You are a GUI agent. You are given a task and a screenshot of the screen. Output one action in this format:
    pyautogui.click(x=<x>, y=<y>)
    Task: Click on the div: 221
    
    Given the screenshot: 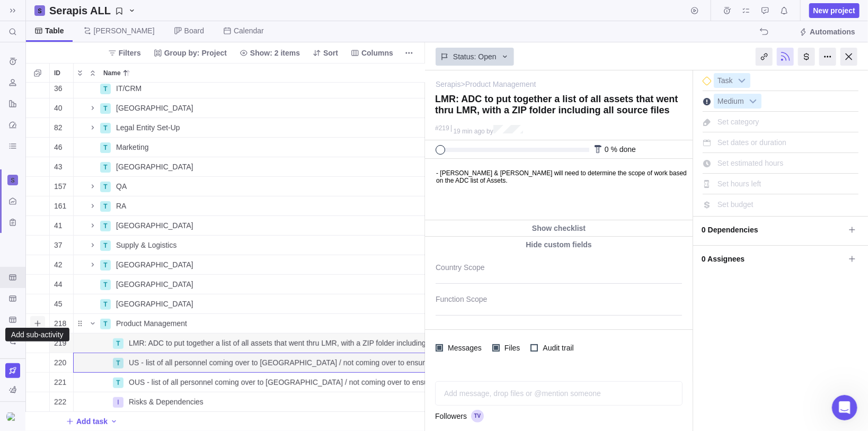 What is the action you would take?
    pyautogui.click(x=62, y=382)
    